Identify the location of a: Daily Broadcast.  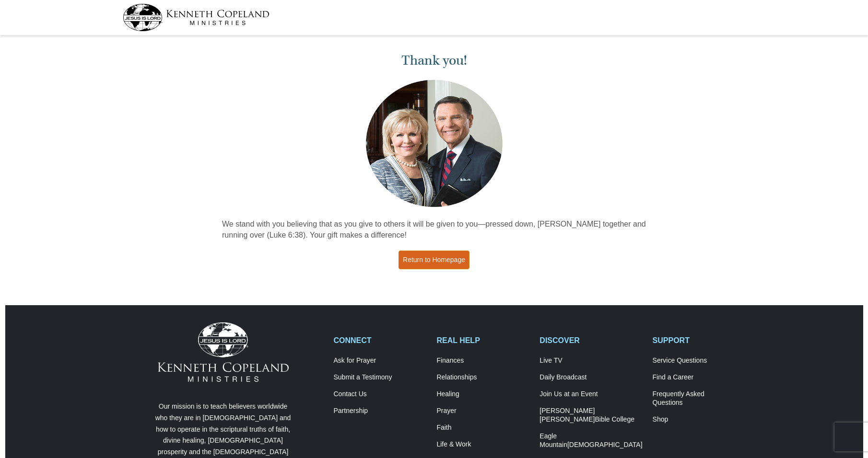
(591, 378).